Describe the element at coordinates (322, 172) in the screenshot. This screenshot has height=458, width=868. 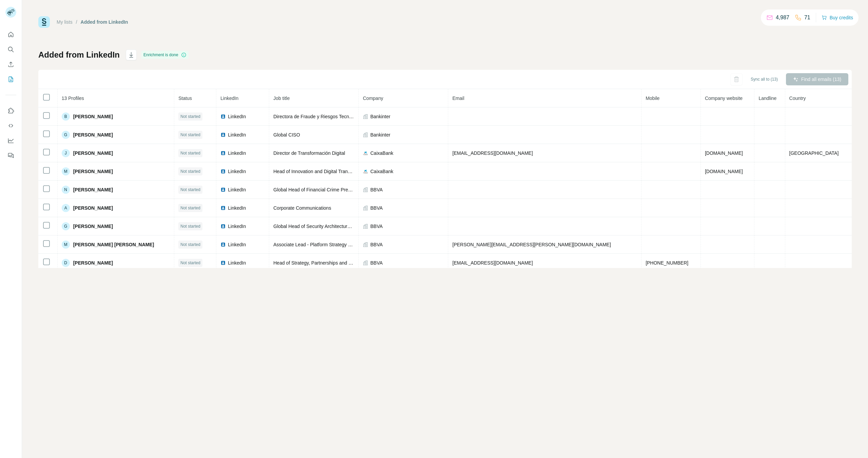
I see `span: Head of Innovation and Digital Transformation` at that location.